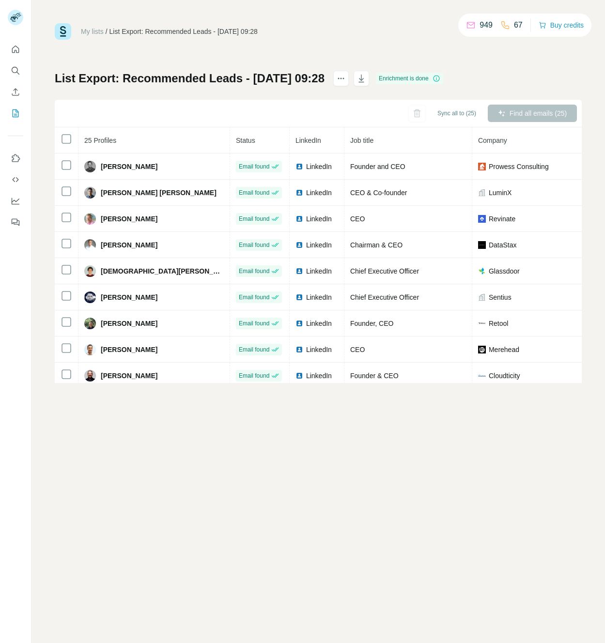  What do you see at coordinates (486, 25) in the screenshot?
I see `p: 949` at bounding box center [486, 25].